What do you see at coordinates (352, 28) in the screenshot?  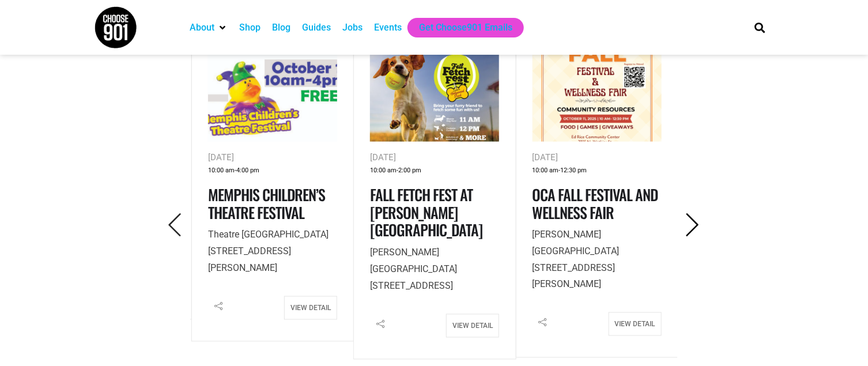 I see `a: Jobs` at bounding box center [352, 28].